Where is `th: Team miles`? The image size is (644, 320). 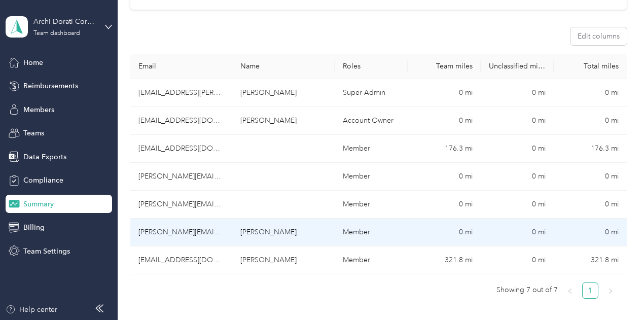 th: Team miles is located at coordinates (444, 67).